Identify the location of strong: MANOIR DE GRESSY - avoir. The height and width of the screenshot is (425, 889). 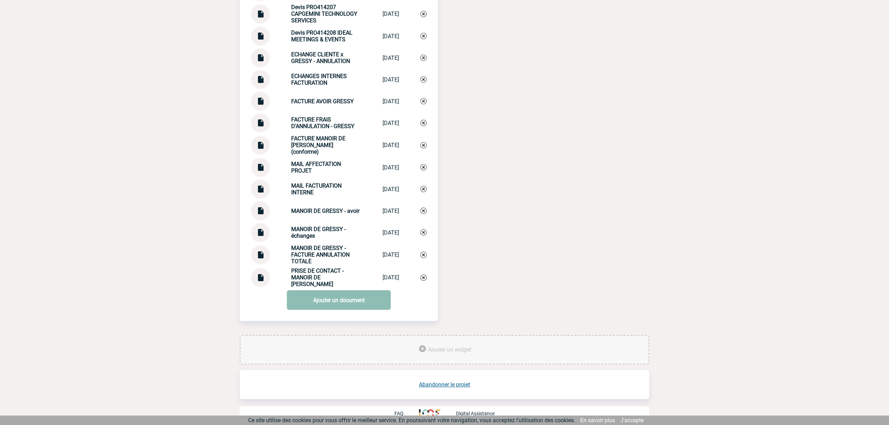
(325, 211).